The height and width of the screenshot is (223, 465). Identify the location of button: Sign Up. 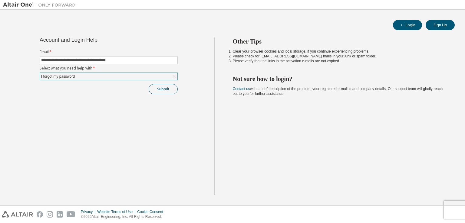
(440, 25).